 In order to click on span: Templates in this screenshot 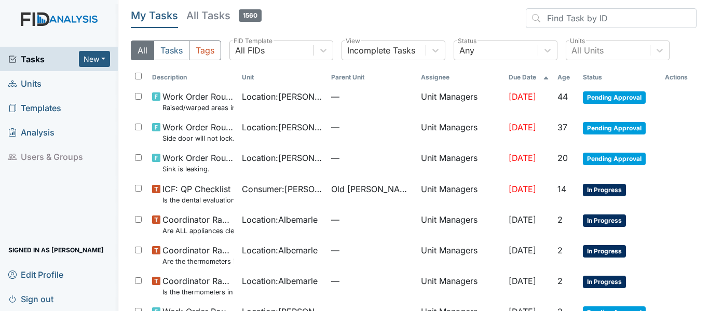, I will do `click(35, 107)`.